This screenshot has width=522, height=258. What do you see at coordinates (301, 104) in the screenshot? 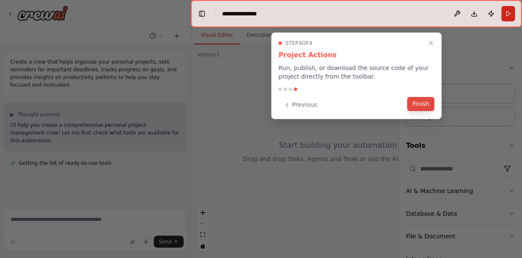
I see `button: Previous` at bounding box center [301, 104].